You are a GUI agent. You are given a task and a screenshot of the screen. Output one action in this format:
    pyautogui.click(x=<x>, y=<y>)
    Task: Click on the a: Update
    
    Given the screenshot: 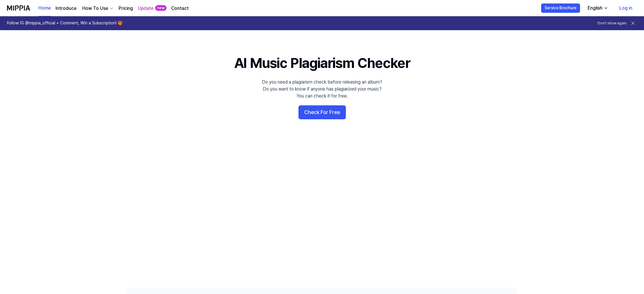 What is the action you would take?
    pyautogui.click(x=145, y=8)
    